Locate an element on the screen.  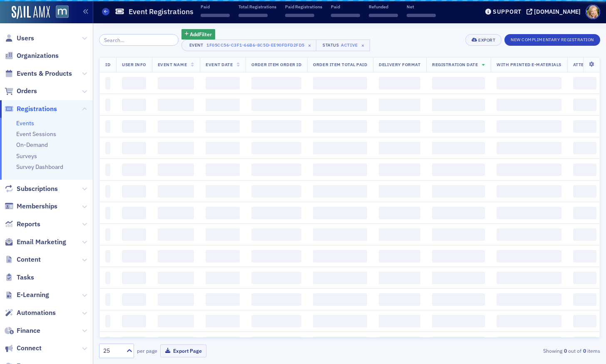
a: E-Learning is located at coordinates (26, 295).